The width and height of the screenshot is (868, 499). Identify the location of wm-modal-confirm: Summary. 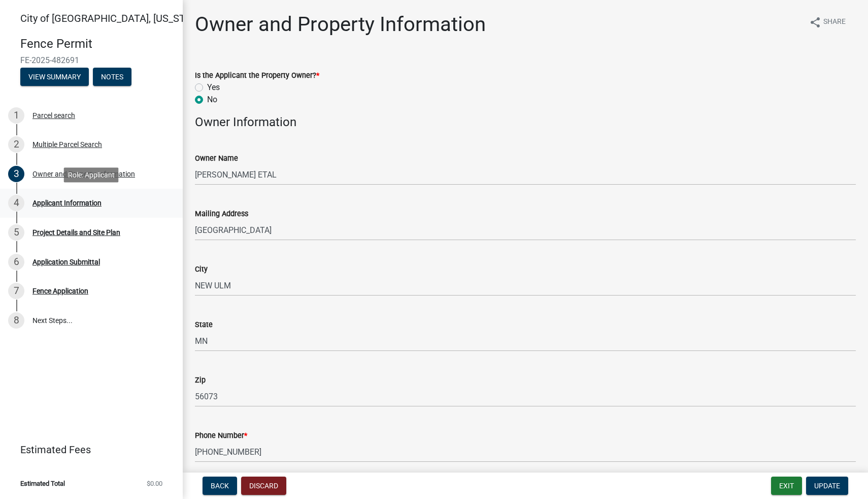
(54, 77).